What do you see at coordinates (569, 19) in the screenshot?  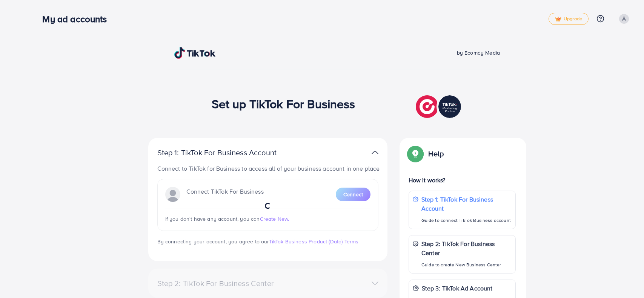 I see `span: Upgrade` at bounding box center [569, 19].